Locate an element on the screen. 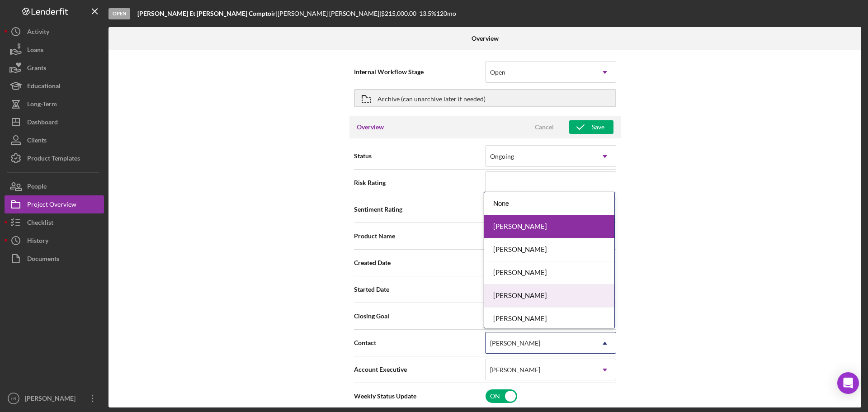  div: 120 mo is located at coordinates (446, 13).